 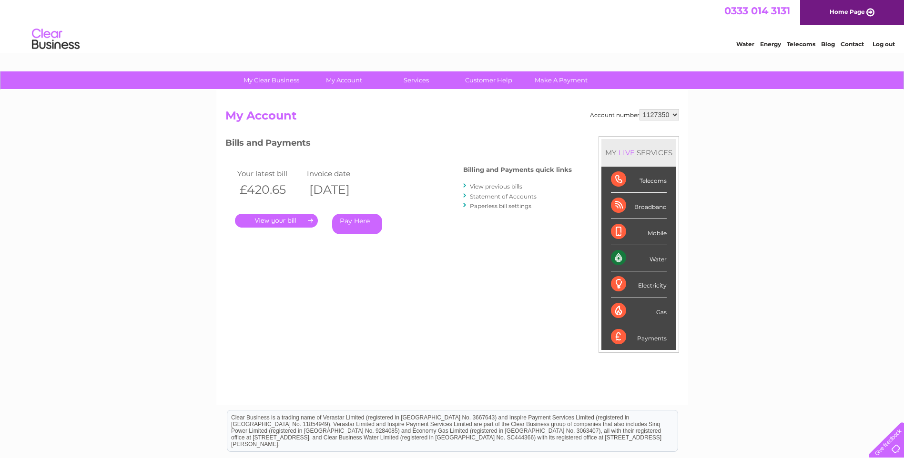 I want to click on h4: Billing and Payments quick links, so click(x=518, y=170).